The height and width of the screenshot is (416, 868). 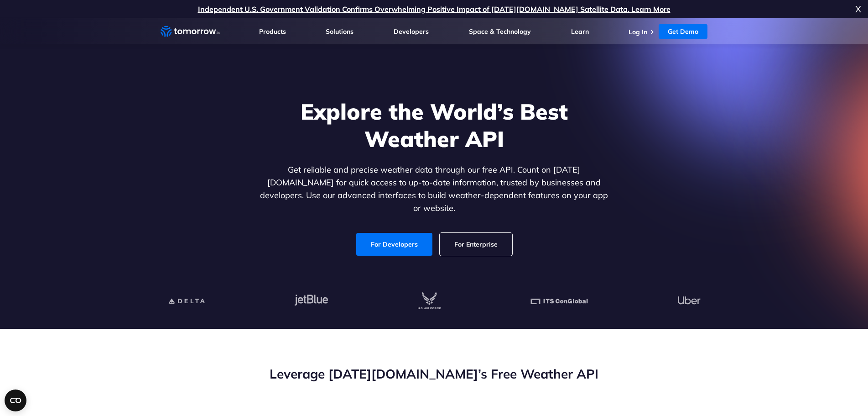 I want to click on a: Space & Technology, so click(x=500, y=31).